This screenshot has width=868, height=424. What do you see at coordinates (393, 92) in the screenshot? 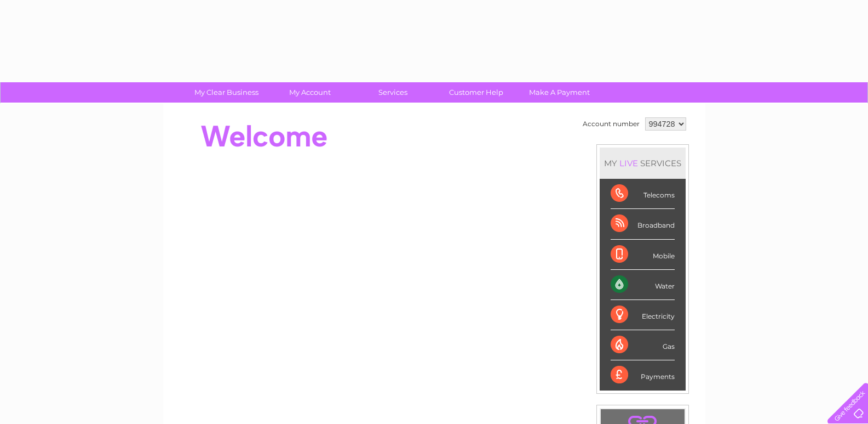
I see `a: Services` at bounding box center [393, 92].